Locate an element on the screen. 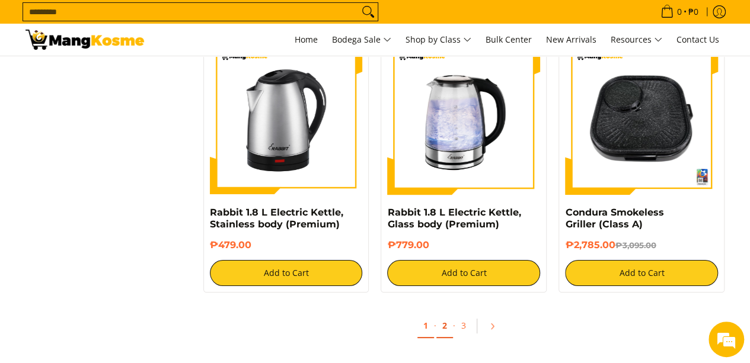  del: ₱3,095.00 is located at coordinates (635, 245).